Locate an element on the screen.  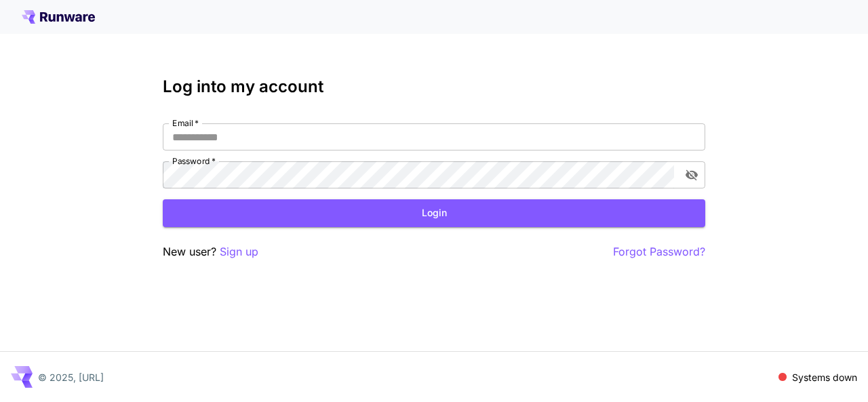
button: Forgot Password? is located at coordinates (659, 251).